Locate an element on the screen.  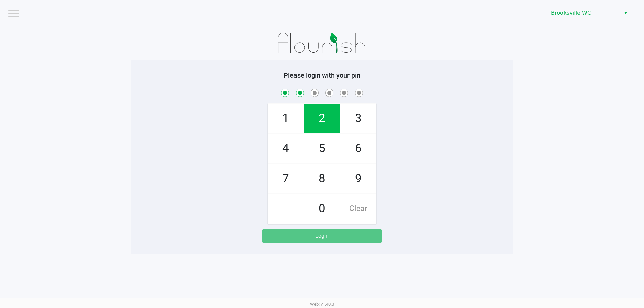
span: 6 is located at coordinates (359, 149).